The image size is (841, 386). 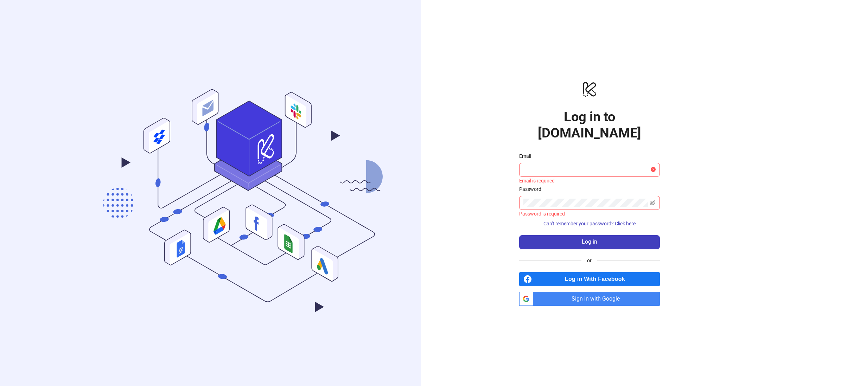 What do you see at coordinates (589, 181) in the screenshot?
I see `div: Email is required` at bounding box center [589, 181].